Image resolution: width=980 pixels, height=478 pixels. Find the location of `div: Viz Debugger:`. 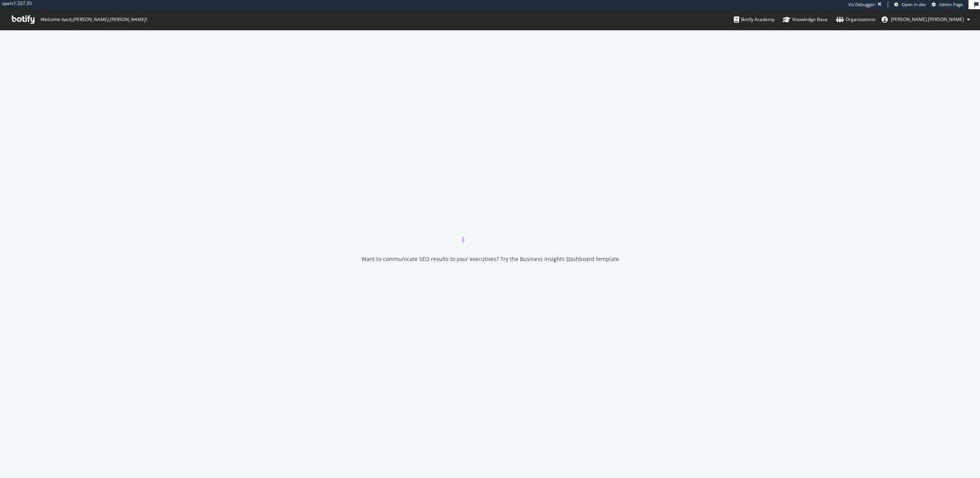

div: Viz Debugger: is located at coordinates (862, 4).